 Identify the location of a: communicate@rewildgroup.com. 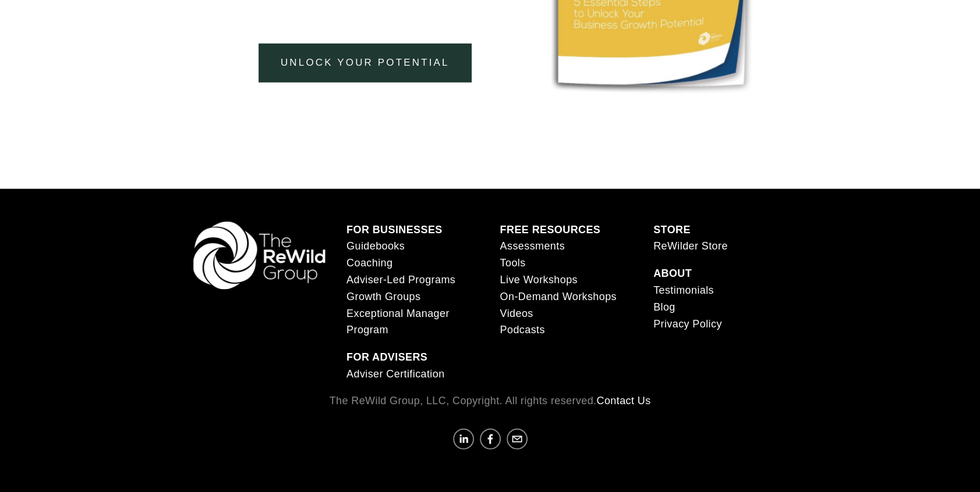
(517, 440).